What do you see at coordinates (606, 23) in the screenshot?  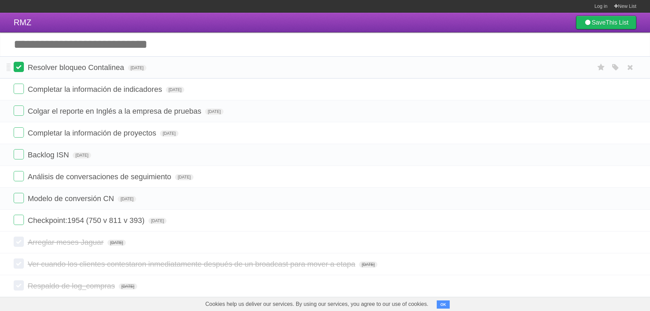 I see `a: SaveThis List` at bounding box center [606, 23].